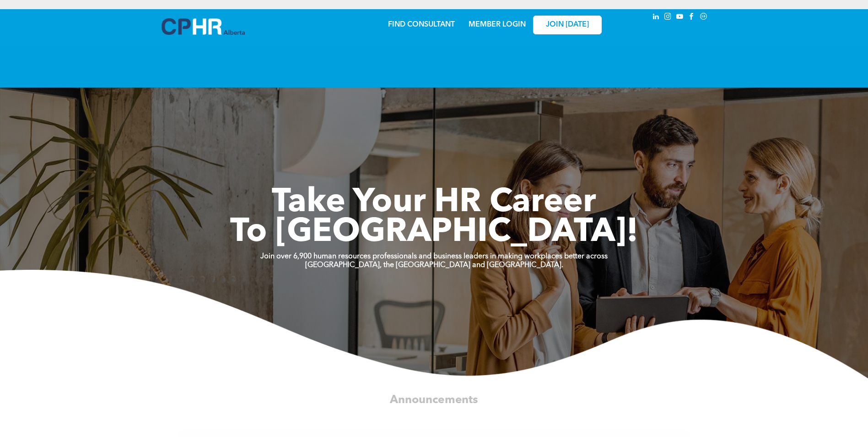  I want to click on span: Announcements, so click(433, 399).